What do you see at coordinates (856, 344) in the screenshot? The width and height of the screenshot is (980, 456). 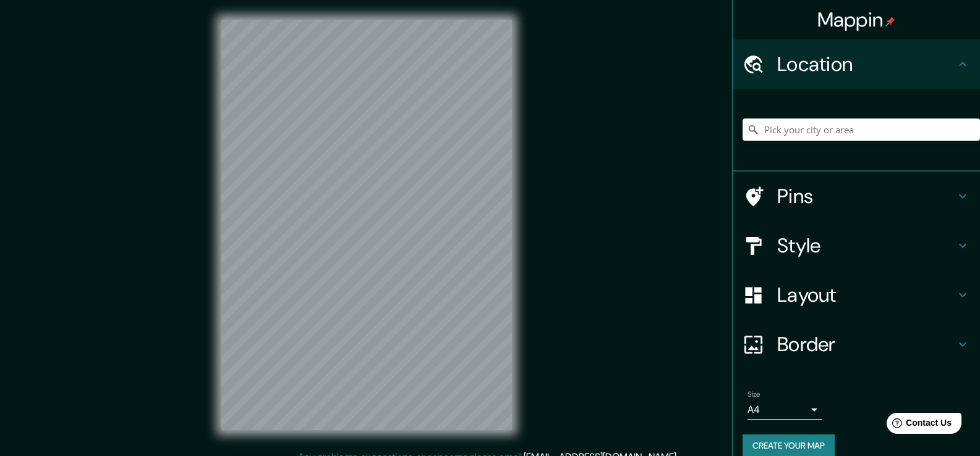 I see `div: Border` at bounding box center [856, 344].